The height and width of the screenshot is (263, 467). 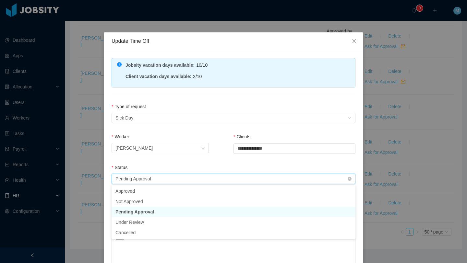 I want to click on div: Sick Day, so click(x=124, y=118).